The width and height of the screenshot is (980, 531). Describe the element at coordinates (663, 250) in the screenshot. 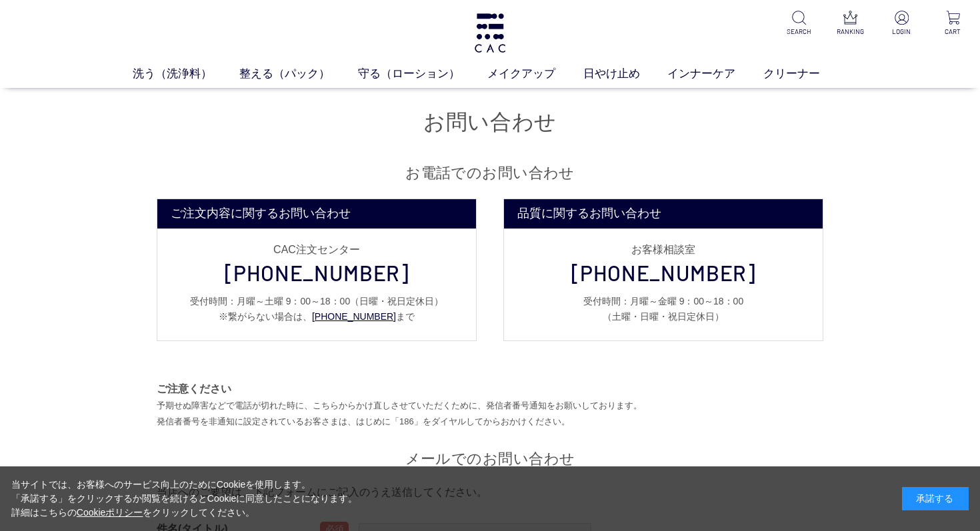

I see `div: お客様相談室` at that location.